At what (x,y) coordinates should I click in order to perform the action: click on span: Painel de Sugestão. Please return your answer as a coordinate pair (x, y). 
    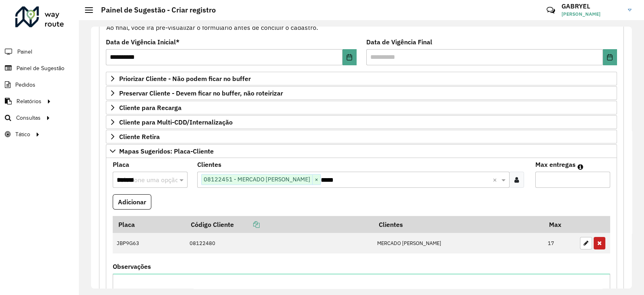
    Looking at the image, I should click on (41, 68).